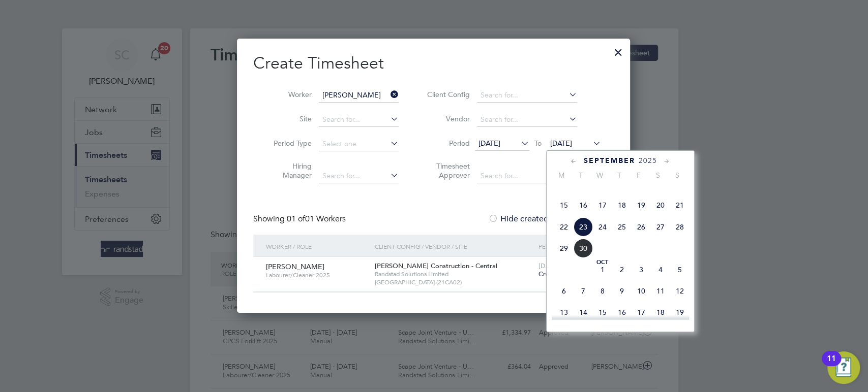 The height and width of the screenshot is (392, 868). I want to click on input: Select one, so click(359, 144).